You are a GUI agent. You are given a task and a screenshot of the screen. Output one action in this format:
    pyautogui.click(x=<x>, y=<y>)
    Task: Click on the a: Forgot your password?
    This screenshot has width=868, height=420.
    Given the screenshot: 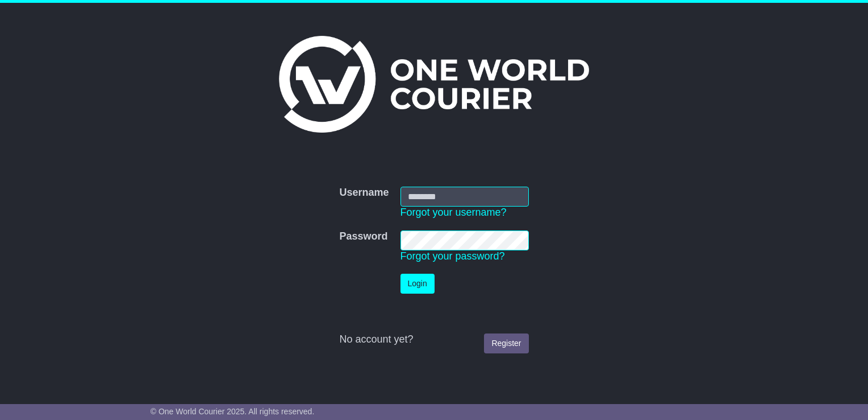 What is the action you would take?
    pyautogui.click(x=453, y=256)
    